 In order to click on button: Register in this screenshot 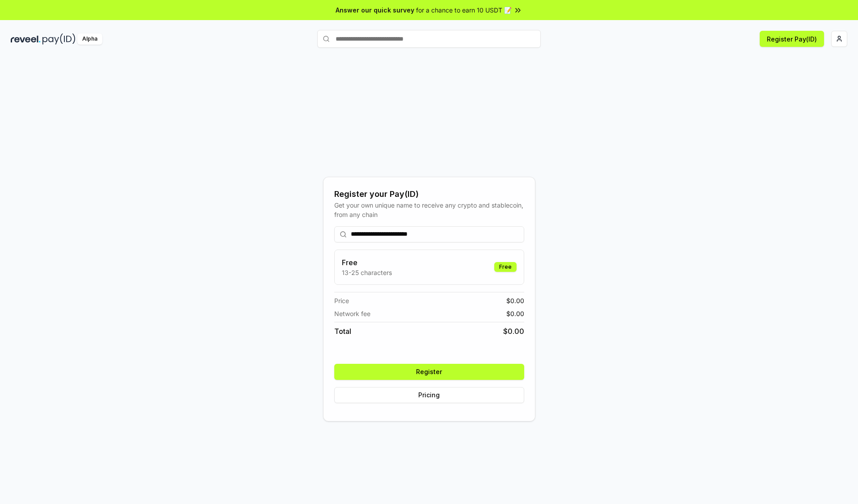, I will do `click(429, 372)`.